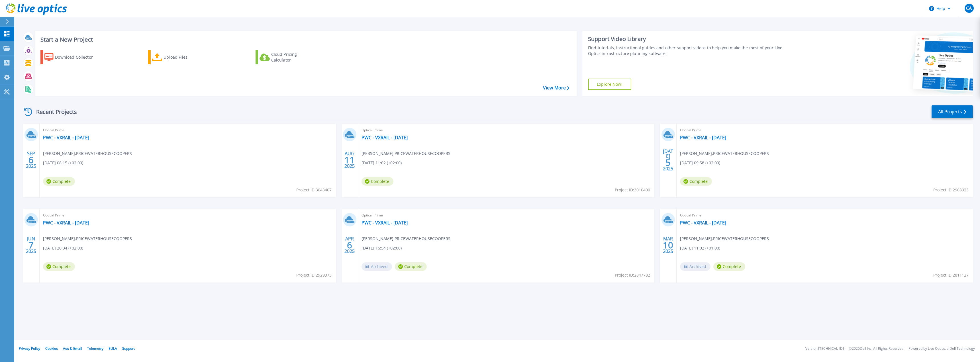 The image size is (980, 362). I want to click on span: 11, so click(350, 160).